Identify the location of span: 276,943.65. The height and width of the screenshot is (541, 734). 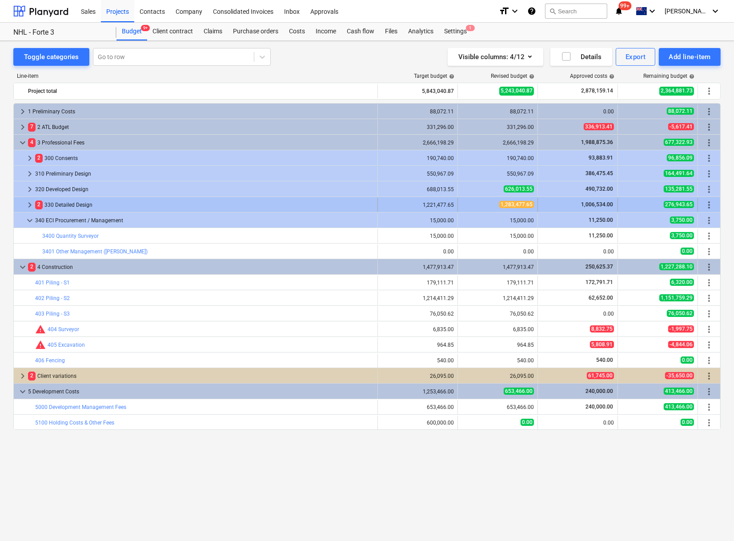
(679, 204).